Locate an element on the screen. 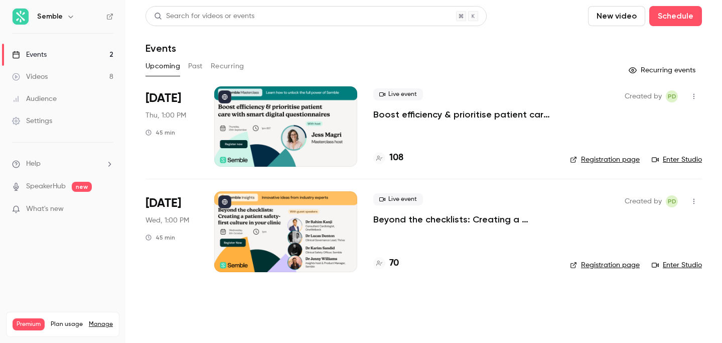  div: Sep 25 Thu, 1:00 PM (Europe/London) is located at coordinates (172, 126).